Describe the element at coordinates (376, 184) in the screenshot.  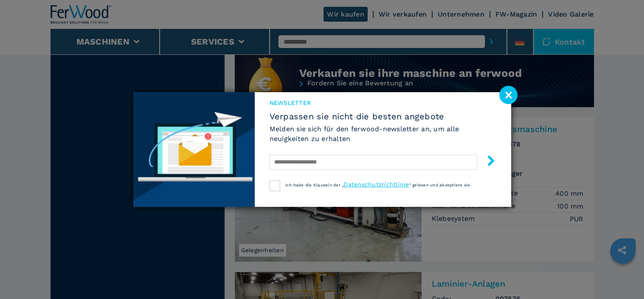
I see `span: Datenschutzrichtlinie` at that location.